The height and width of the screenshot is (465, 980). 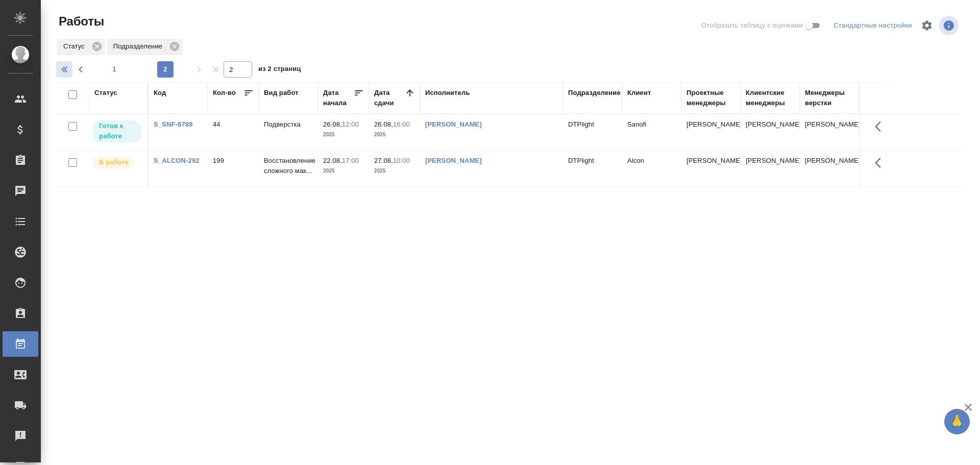 I want to click on div: Вид работ, so click(x=281, y=93).